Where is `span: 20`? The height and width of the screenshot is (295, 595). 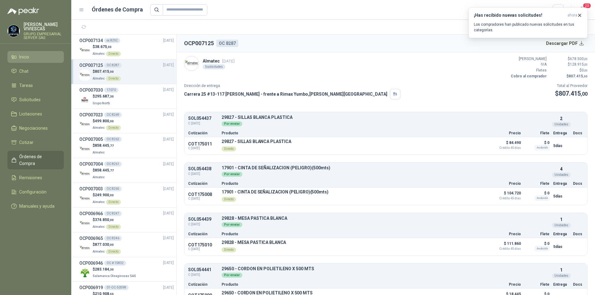
span: 20 is located at coordinates (586, 6).